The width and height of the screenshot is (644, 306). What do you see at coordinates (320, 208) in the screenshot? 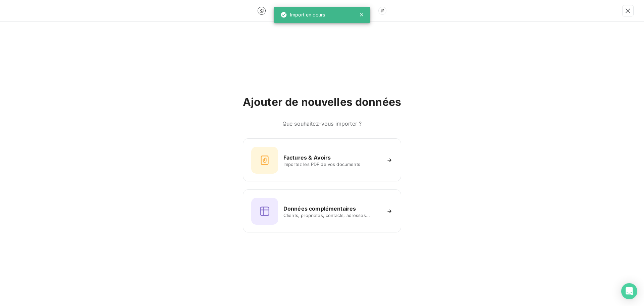
I see `h6: Données complémentaires` at bounding box center [320, 208].